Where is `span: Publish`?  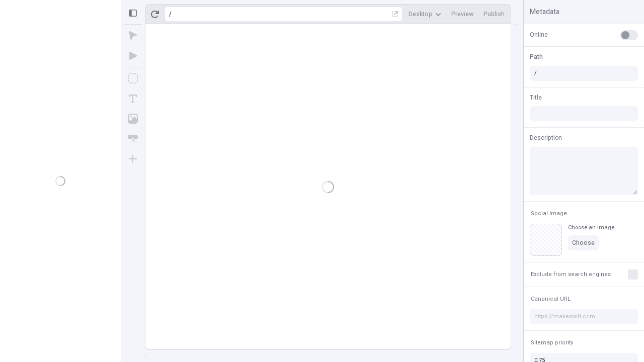
span: Publish is located at coordinates (494, 14).